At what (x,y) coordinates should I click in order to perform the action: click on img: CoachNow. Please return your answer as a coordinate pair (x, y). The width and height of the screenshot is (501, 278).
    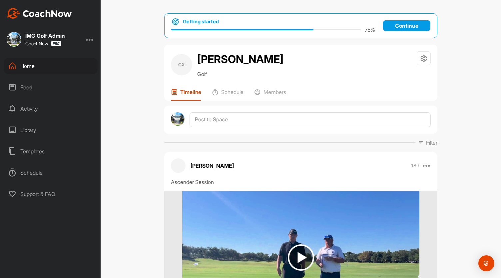
    Looking at the image, I should click on (39, 13).